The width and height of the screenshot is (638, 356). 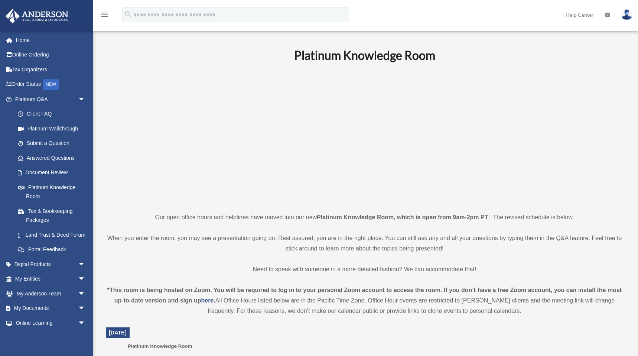 I want to click on a: My Anderson Teamarrow_drop_down, so click(x=51, y=293).